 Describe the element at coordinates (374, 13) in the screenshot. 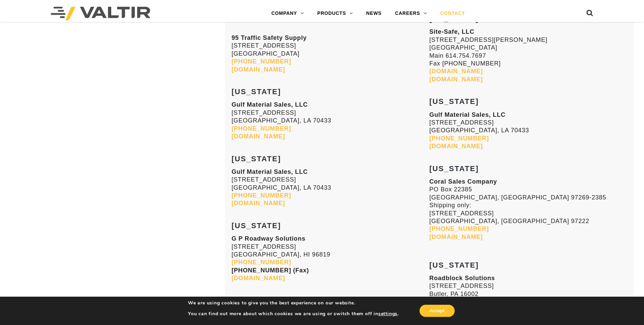

I see `a: NEWS` at that location.